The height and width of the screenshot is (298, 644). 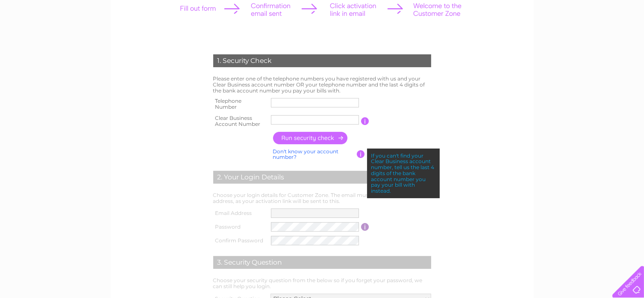 What do you see at coordinates (240, 227) in the screenshot?
I see `th: Password` at bounding box center [240, 227].